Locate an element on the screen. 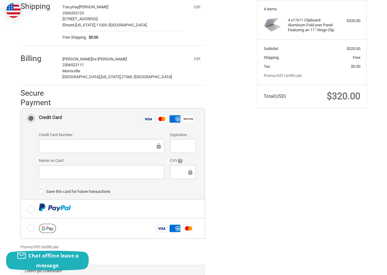  span: Shipping is located at coordinates (271, 57).